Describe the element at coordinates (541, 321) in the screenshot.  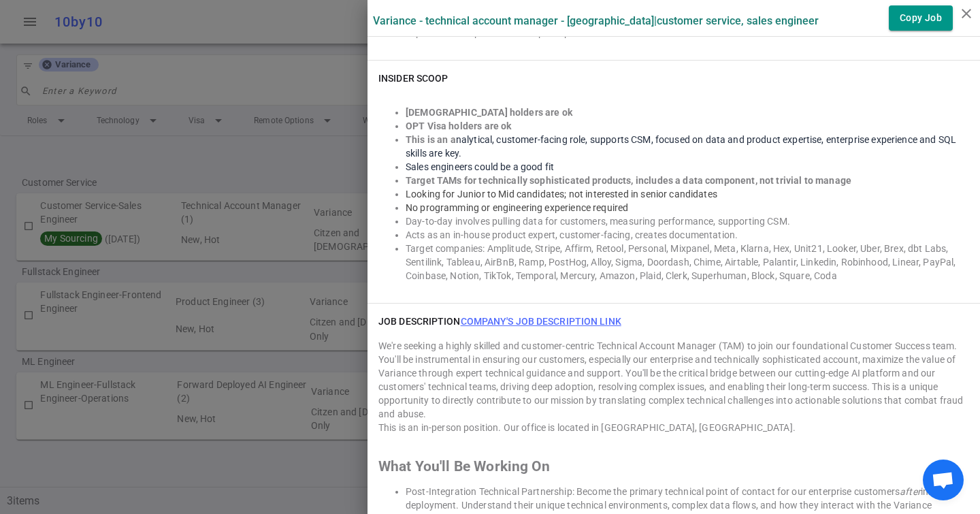
I see `a: Company's job description link` at that location.